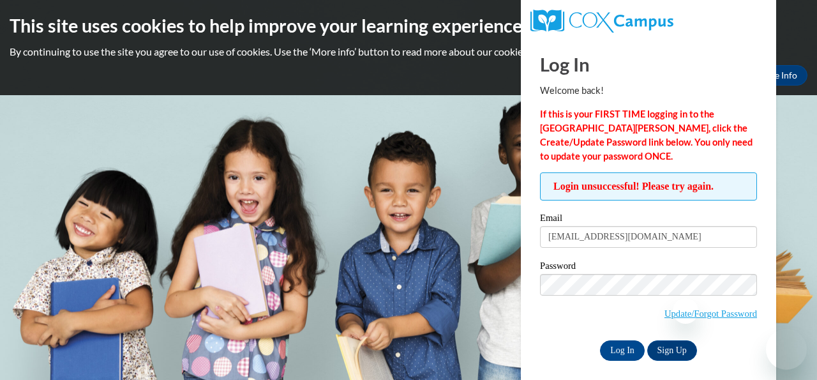 This screenshot has width=817, height=380. Describe the element at coordinates (711, 314) in the screenshot. I see `a: Update/Forgot Password` at that location.